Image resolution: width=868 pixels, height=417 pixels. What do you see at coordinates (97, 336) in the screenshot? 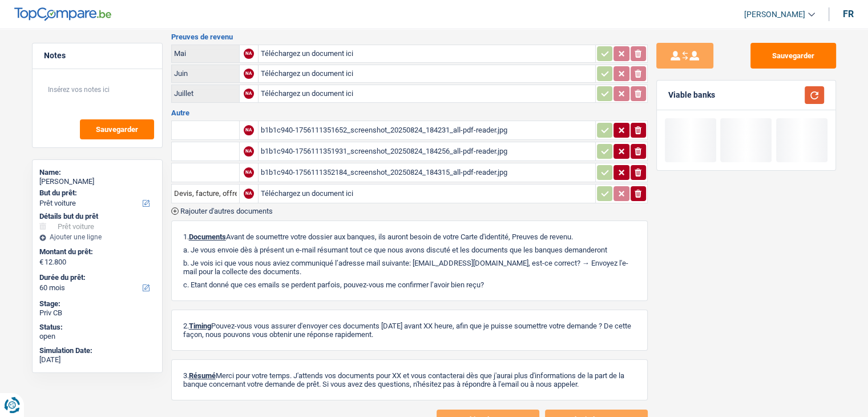
I see `div: open` at bounding box center [97, 336].